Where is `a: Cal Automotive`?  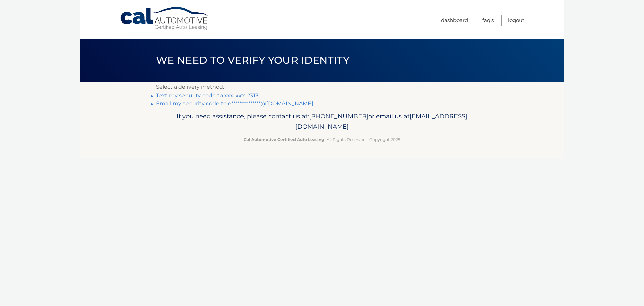 a: Cal Automotive is located at coordinates (165, 18).